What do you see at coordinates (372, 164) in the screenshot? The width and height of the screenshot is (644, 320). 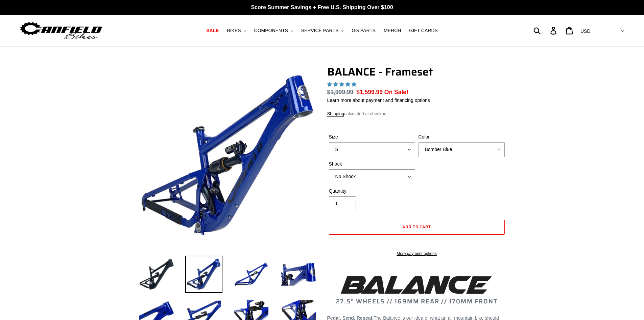 I see `label: Shock` at bounding box center [372, 164].